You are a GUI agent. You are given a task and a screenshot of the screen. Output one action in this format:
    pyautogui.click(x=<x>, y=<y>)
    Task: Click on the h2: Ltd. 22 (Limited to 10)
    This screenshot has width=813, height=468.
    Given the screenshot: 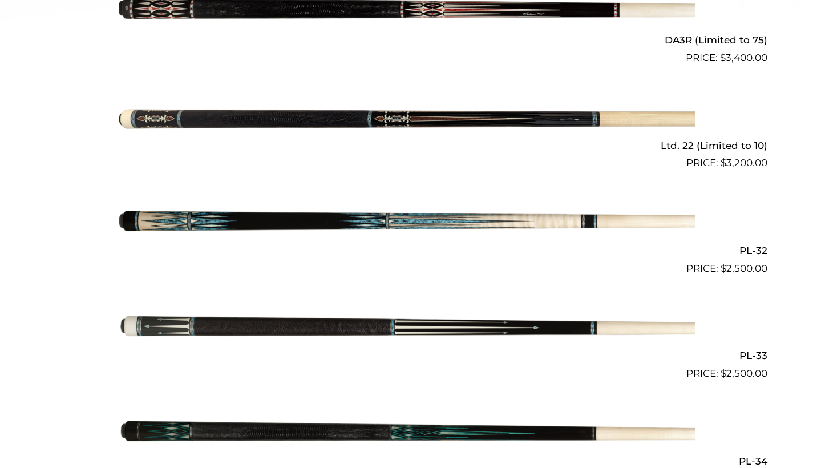 What is the action you would take?
    pyautogui.click(x=407, y=145)
    